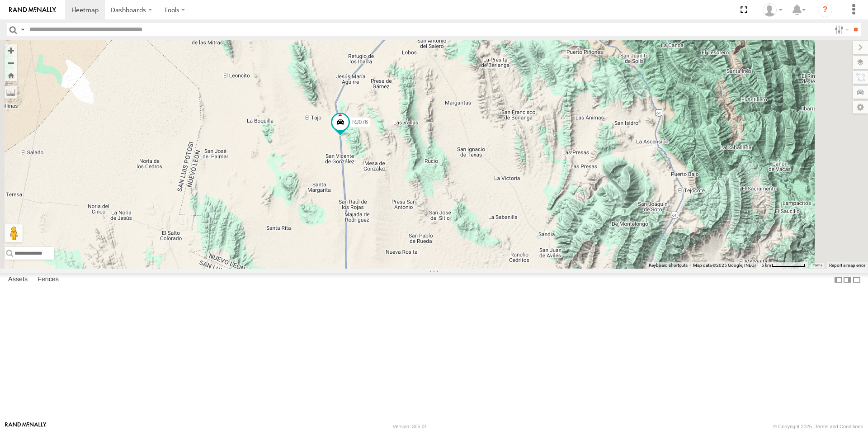 Image resolution: width=868 pixels, height=431 pixels. I want to click on label: Assets, so click(18, 280).